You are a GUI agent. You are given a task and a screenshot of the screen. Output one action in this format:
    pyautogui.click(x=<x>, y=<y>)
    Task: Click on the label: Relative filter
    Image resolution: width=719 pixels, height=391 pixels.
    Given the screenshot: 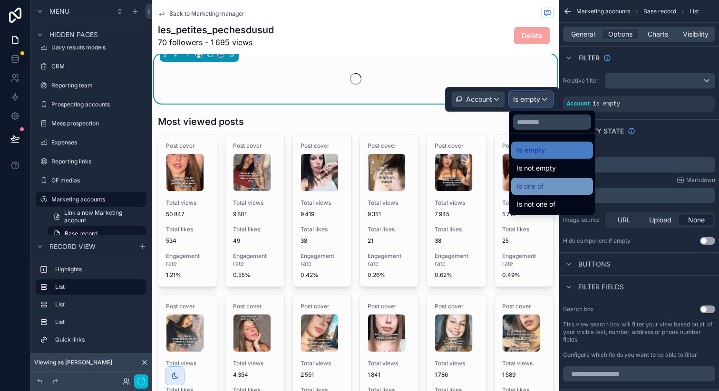 What is the action you would take?
    pyautogui.click(x=582, y=81)
    